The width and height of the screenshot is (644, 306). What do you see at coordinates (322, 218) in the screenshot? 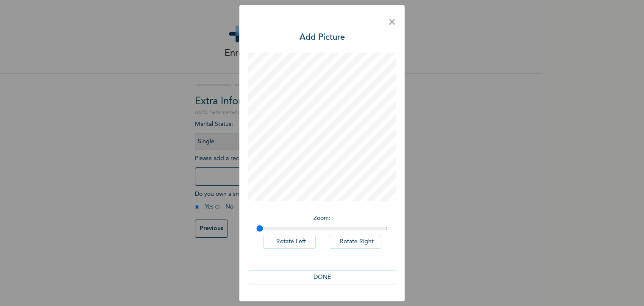
I see `p: Zoom :` at bounding box center [322, 218].